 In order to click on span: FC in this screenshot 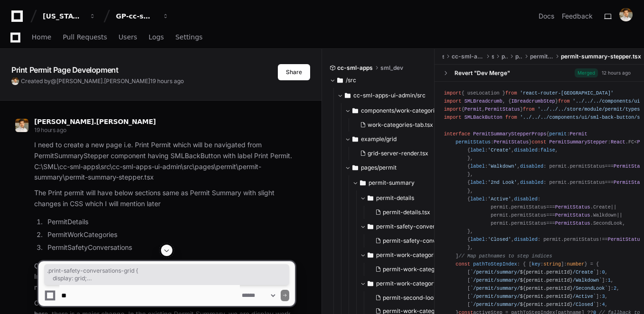, I will do `click(631, 142)`.